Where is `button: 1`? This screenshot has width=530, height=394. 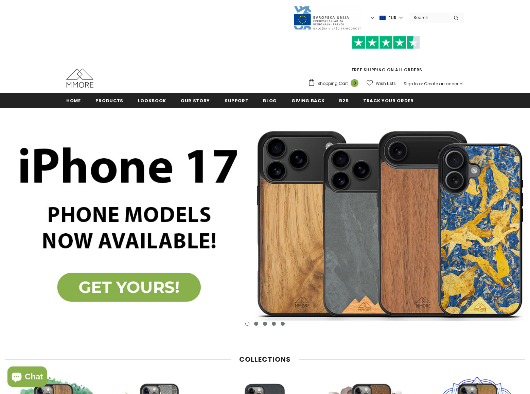
button: 1 is located at coordinates (247, 324).